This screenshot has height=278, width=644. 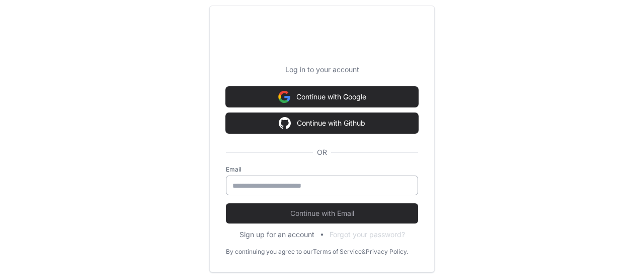 I want to click on span: Continue with Email, so click(x=322, y=213).